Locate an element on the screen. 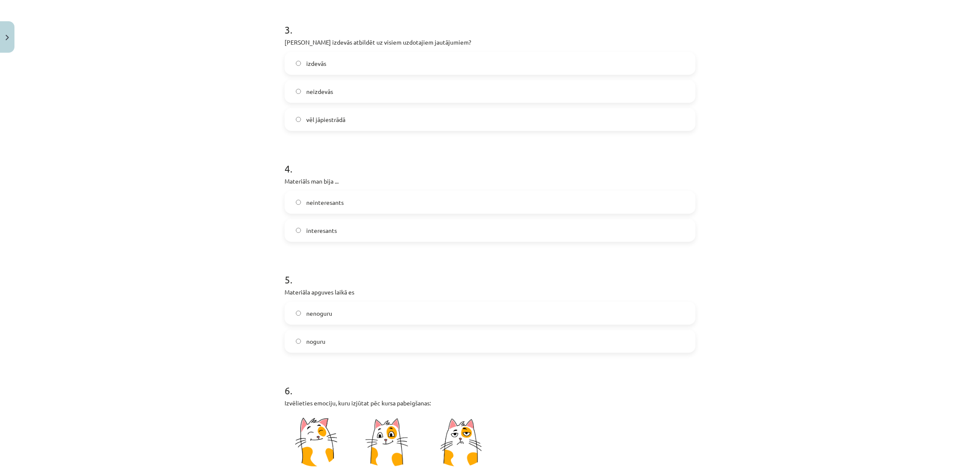 The width and height of the screenshot is (980, 470). p: Materiāla apguves laikā es is located at coordinates (490, 292).